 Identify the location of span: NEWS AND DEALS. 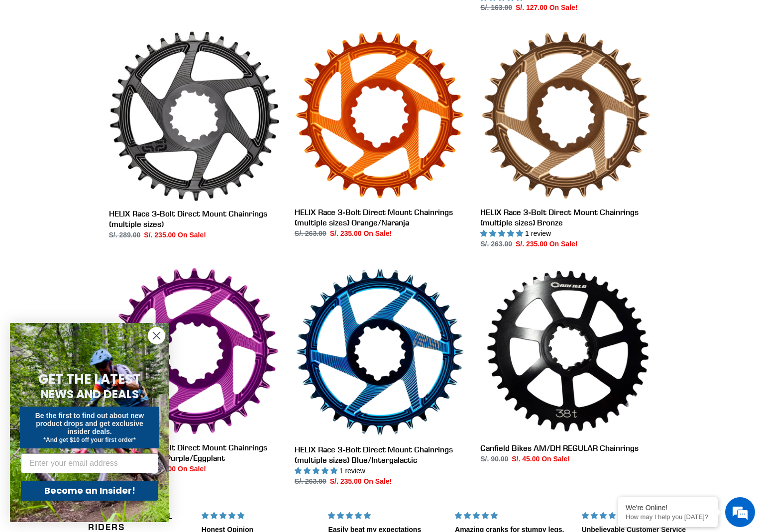
(90, 394).